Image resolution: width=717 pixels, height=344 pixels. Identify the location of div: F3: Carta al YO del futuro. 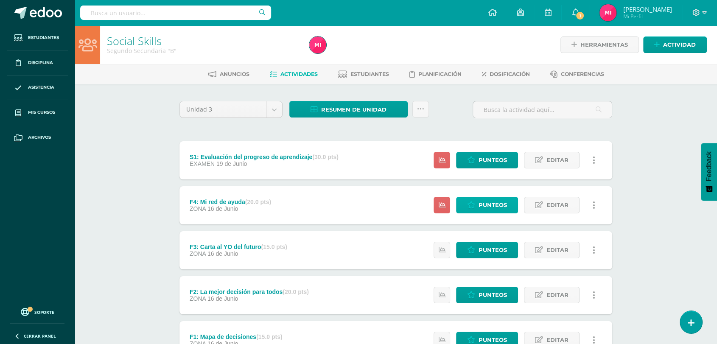
(238, 247).